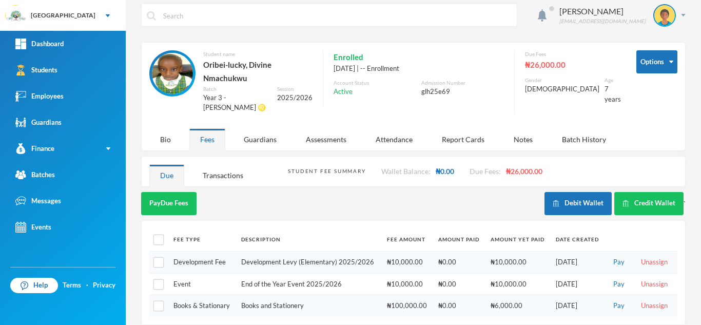  Describe the element at coordinates (327, 171) in the screenshot. I see `div: Student Fee Summary` at that location.